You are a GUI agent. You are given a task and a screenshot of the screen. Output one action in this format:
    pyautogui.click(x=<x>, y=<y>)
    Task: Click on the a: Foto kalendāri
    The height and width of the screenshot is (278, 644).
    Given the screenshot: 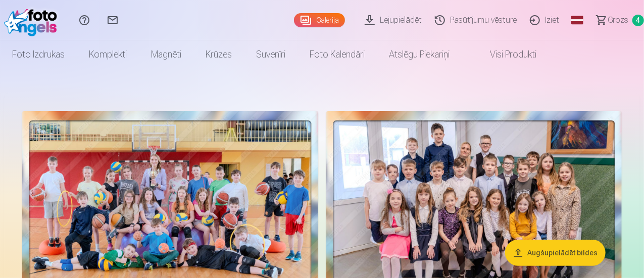 What is the action you would take?
    pyautogui.click(x=337, y=54)
    